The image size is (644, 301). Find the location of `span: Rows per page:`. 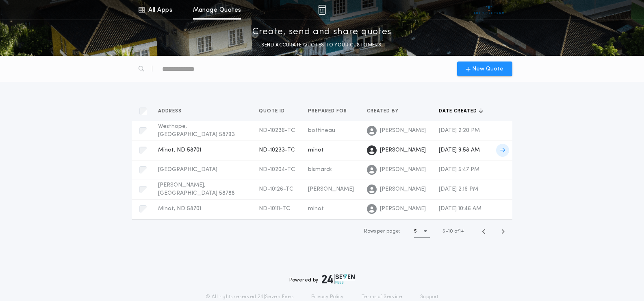

span: Rows per page: is located at coordinates (382, 231).